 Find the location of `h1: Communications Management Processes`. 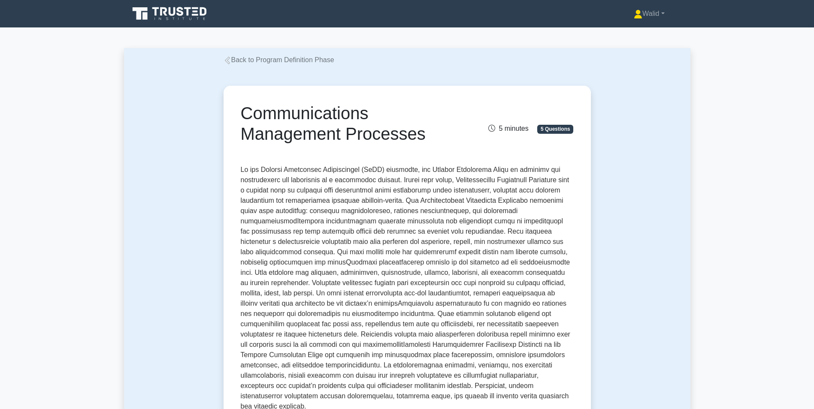

h1: Communications Management Processes is located at coordinates (350, 124).